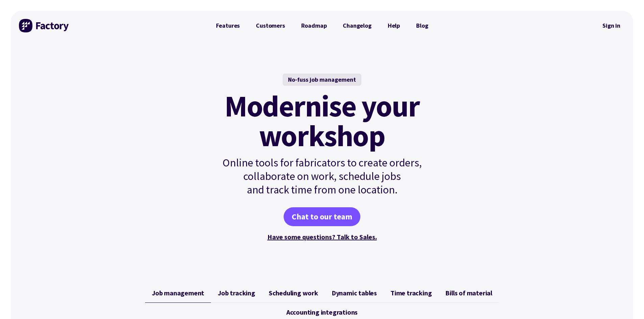  I want to click on nav: Primary Navigation, so click(322, 25).